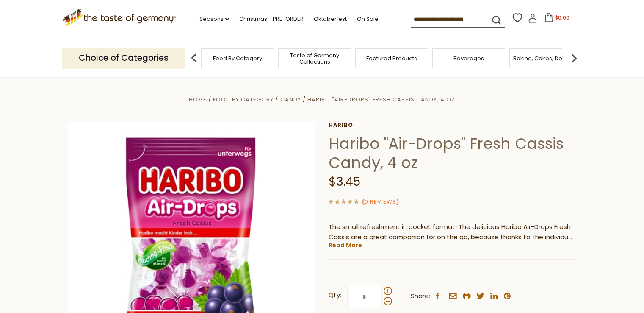  What do you see at coordinates (291, 99) in the screenshot?
I see `span: Candy` at bounding box center [291, 99].